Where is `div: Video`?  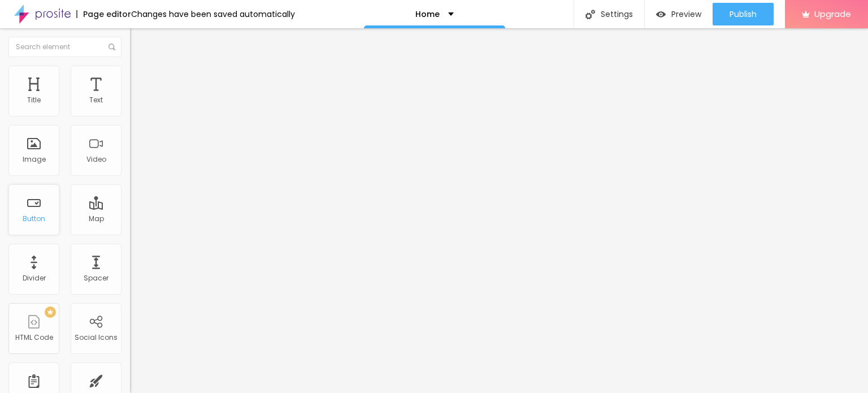
div: Video is located at coordinates (96, 160).